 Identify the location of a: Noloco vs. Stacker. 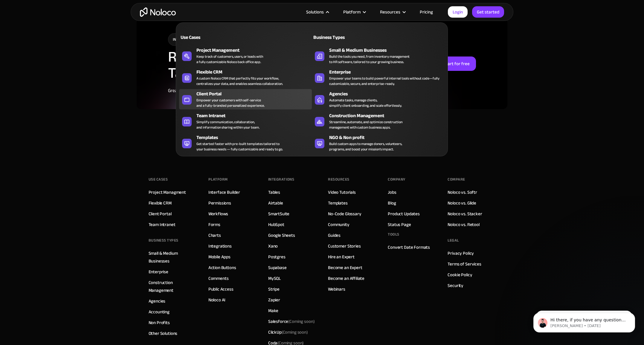
(465, 214).